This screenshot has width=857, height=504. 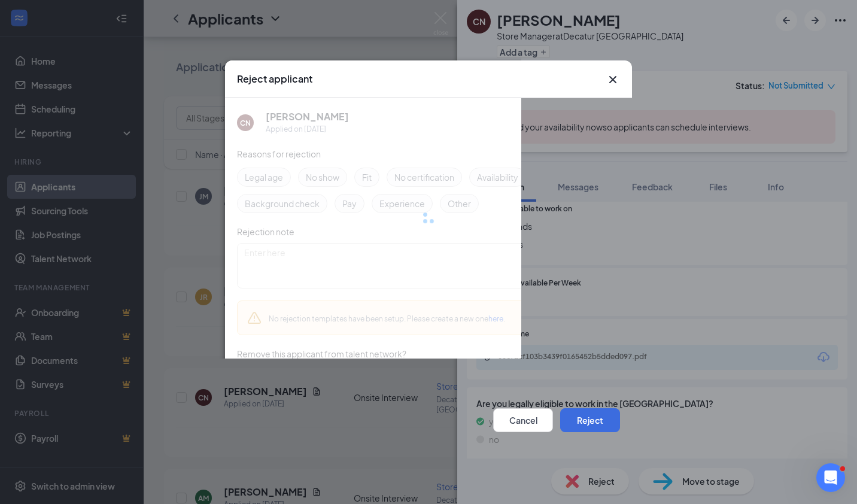 What do you see at coordinates (613, 80) in the screenshot?
I see `svg: Cross` at bounding box center [613, 80].